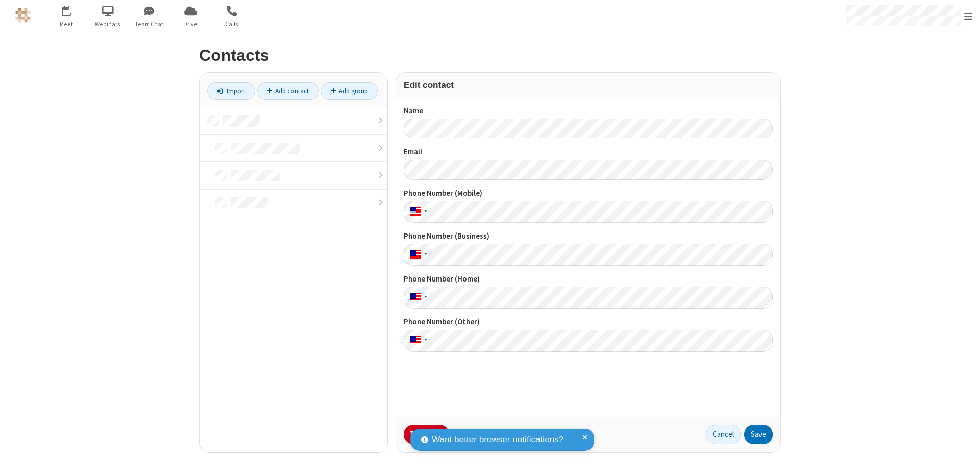 The width and height of the screenshot is (980, 468). I want to click on label: Phone Number (Business), so click(588, 236).